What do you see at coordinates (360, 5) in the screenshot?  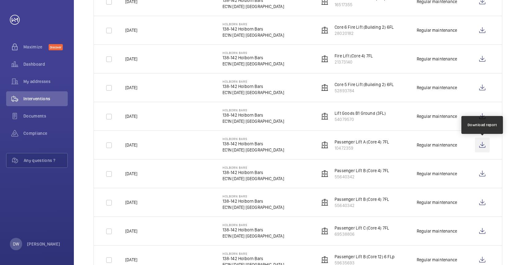 I see `p: 16517355` at bounding box center [360, 5].